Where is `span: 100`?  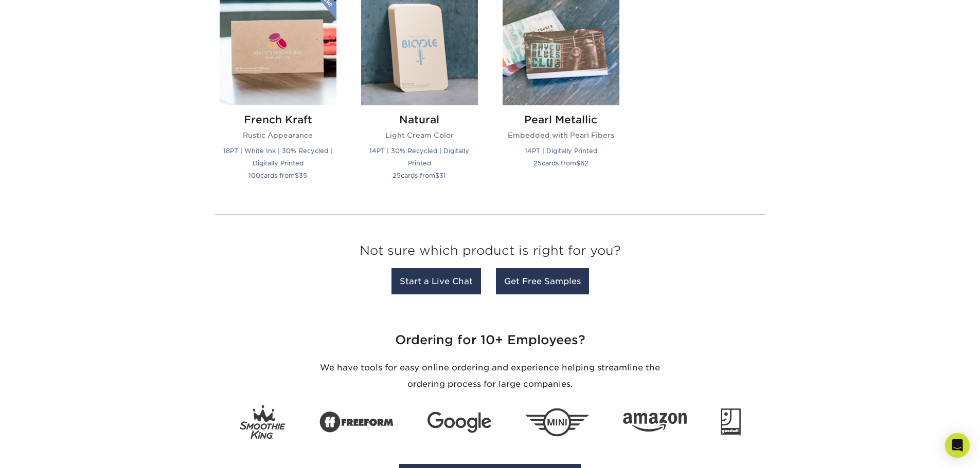 span: 100 is located at coordinates (254, 175).